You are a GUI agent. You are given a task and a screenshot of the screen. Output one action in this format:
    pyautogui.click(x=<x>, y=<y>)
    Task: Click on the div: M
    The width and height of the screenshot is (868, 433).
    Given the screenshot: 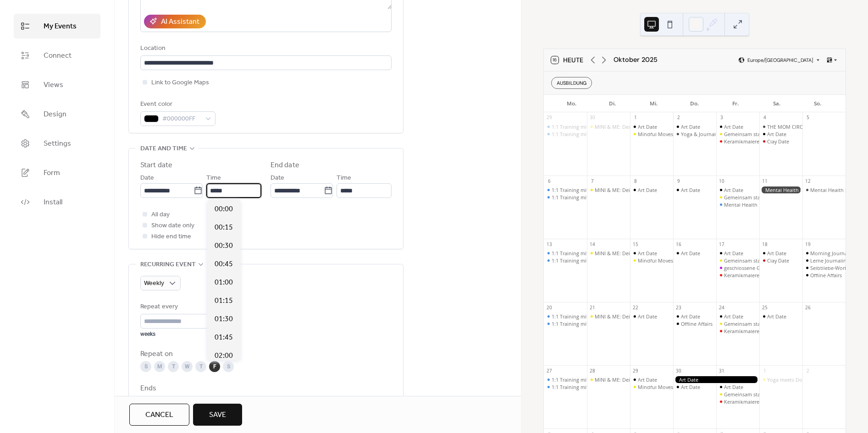 What is the action you would take?
    pyautogui.click(x=160, y=367)
    